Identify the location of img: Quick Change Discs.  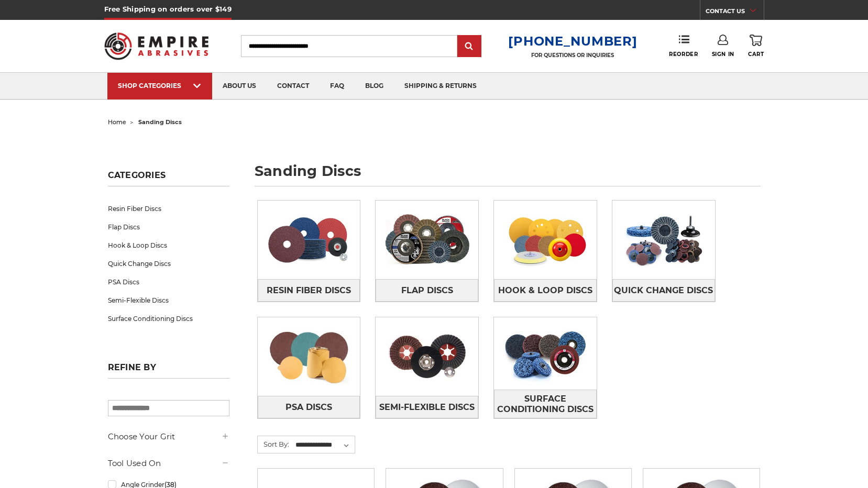
(664, 240).